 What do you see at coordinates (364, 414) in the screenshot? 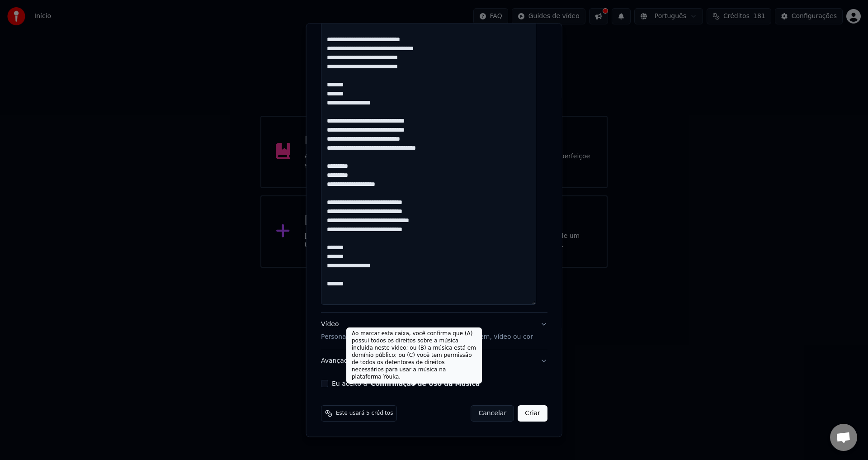
I see `span: Este usará 5 créditos` at bounding box center [364, 414].